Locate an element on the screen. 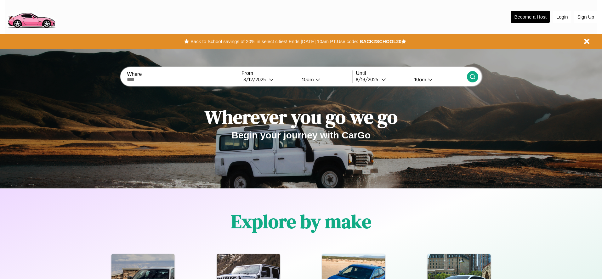 Image resolution: width=602 pixels, height=279 pixels. b: BACK2SCHOOL20 is located at coordinates (380, 41).